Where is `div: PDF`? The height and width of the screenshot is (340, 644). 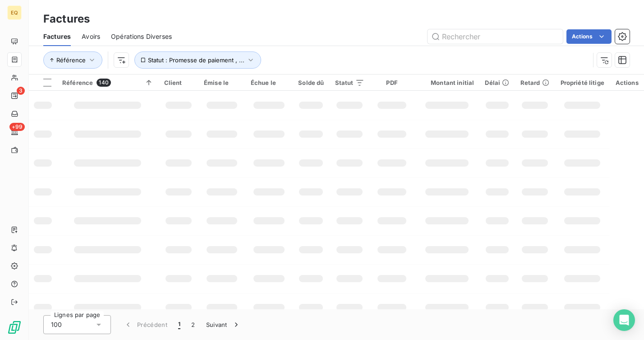
div: PDF is located at coordinates (392, 83).